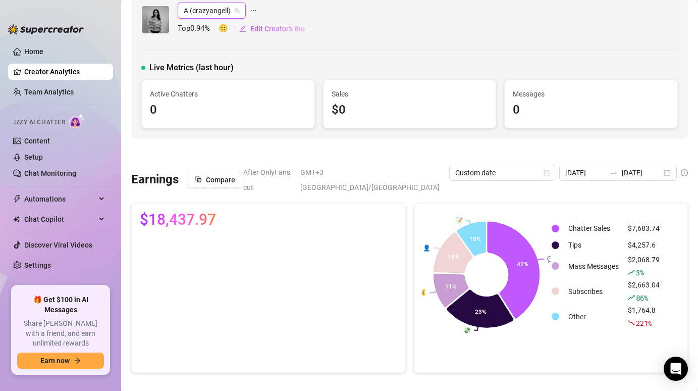 Image resolution: width=698 pixels, height=391 pixels. Describe the element at coordinates (643, 228) in the screenshot. I see `div: $7,683.74` at that location.